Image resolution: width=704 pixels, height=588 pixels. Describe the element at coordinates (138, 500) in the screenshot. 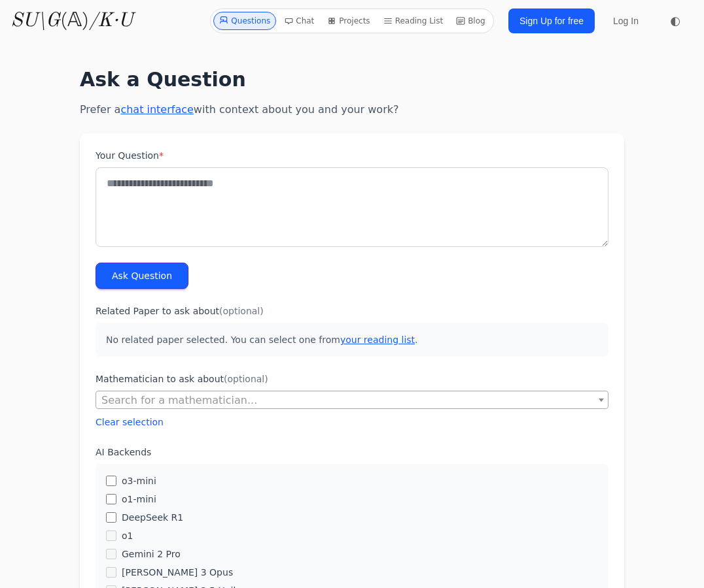

I see `label: o1-mini` at that location.